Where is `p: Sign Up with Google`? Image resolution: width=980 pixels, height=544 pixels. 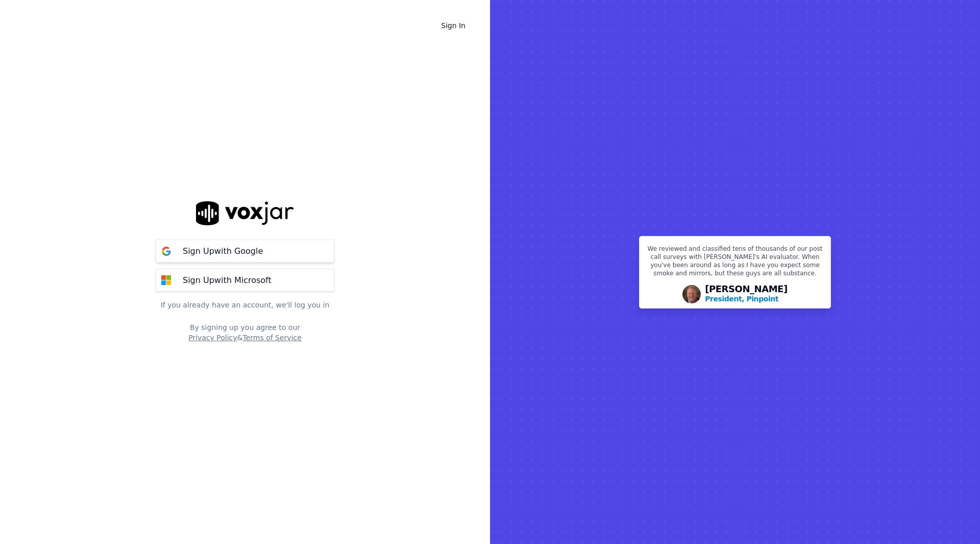 p: Sign Up with Google is located at coordinates (222, 251).